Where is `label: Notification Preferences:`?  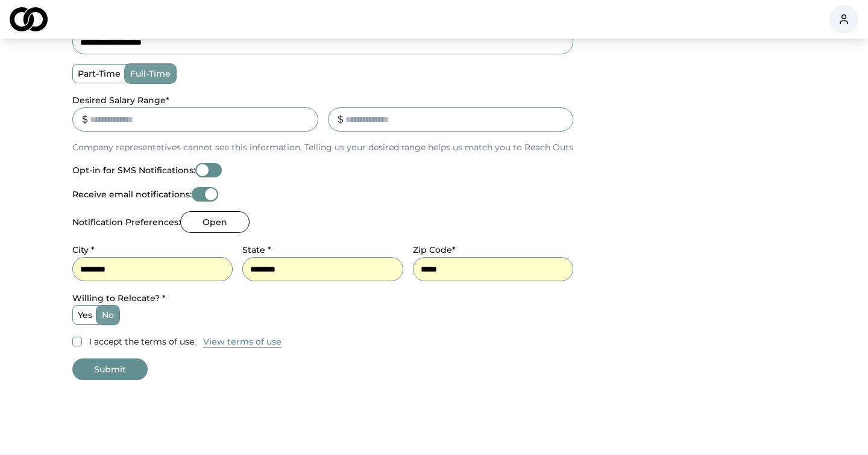 label: Notification Preferences: is located at coordinates (126, 222).